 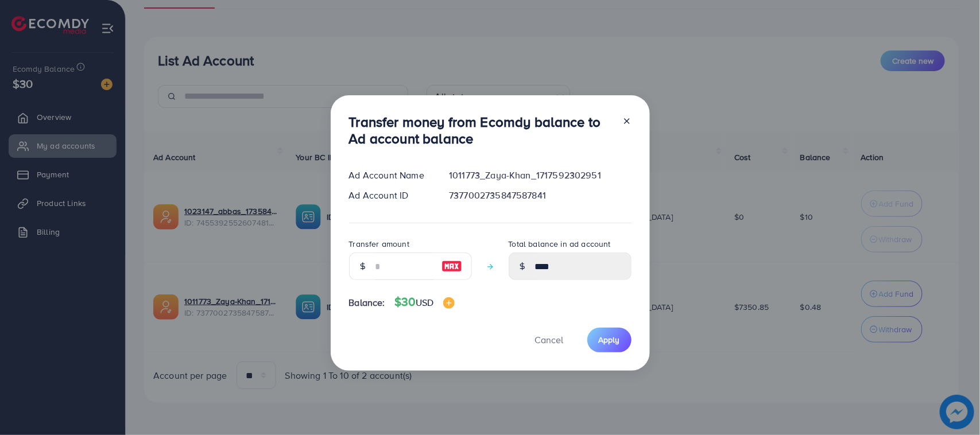 What do you see at coordinates (550, 340) in the screenshot?
I see `span: Cancel` at bounding box center [550, 340].